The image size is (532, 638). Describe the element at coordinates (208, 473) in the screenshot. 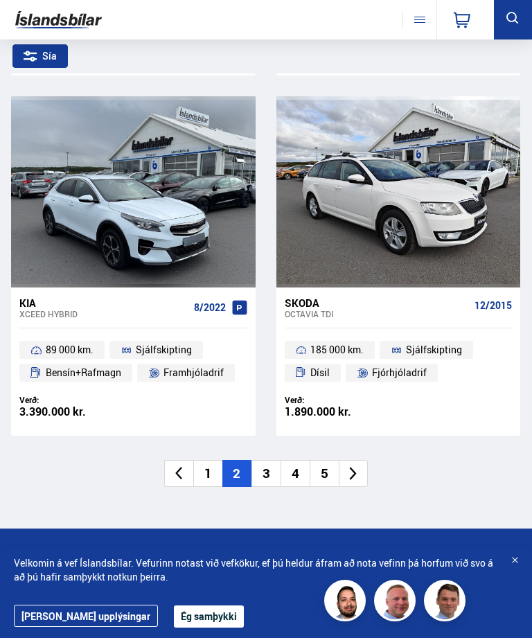

I see `li: 1` at that location.